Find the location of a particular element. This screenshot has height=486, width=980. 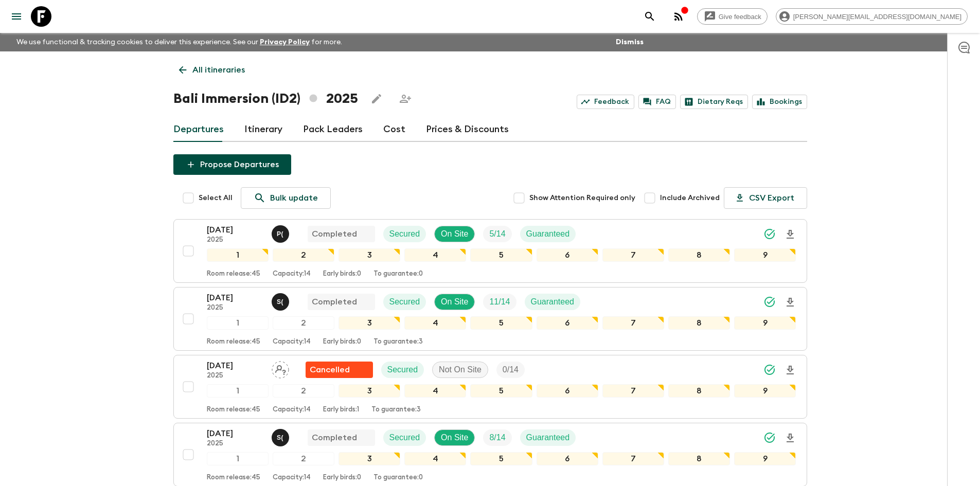

a: Pack Leaders is located at coordinates (333, 130).